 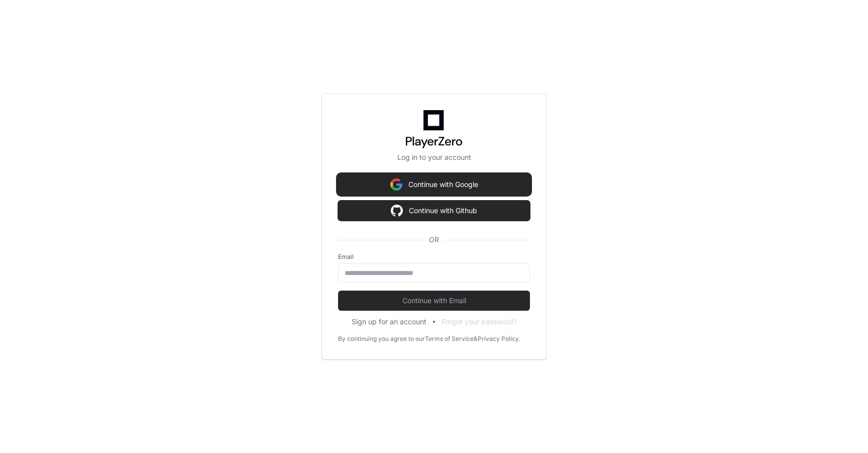 I want to click on label: Email, so click(x=434, y=257).